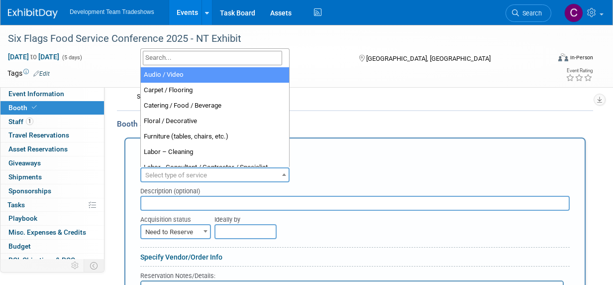 The height and width of the screenshot is (285, 613). Describe the element at coordinates (215, 136) in the screenshot. I see `li: Furniture (tables, chairs, etc.)` at that location.